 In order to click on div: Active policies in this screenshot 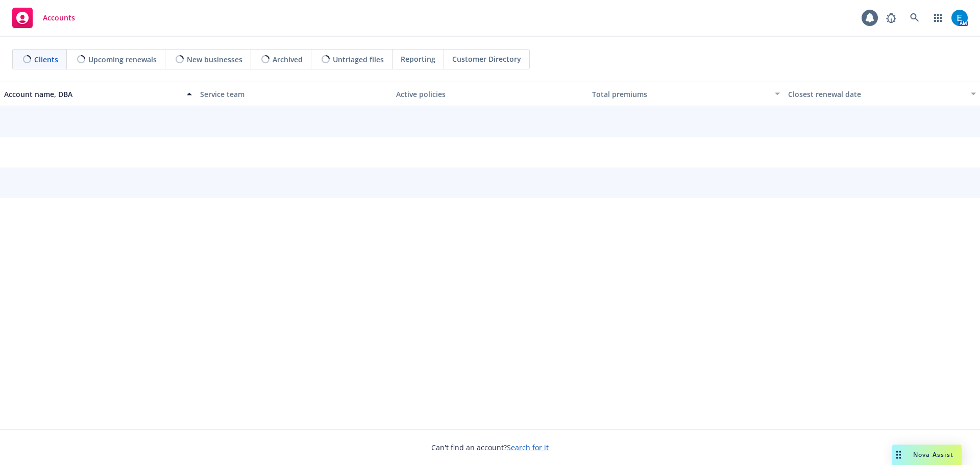, I will do `click(490, 94)`.